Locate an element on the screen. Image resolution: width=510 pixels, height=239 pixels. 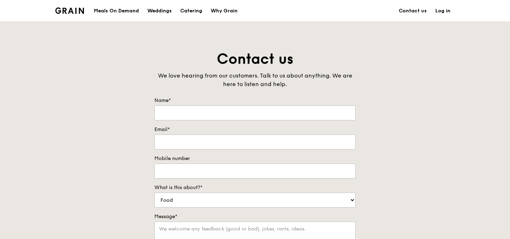
div: Catering is located at coordinates (191, 11).